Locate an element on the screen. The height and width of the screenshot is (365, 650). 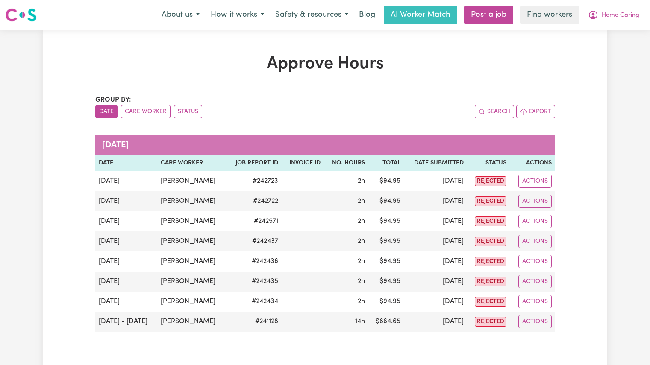
button: How it works is located at coordinates (237, 15).